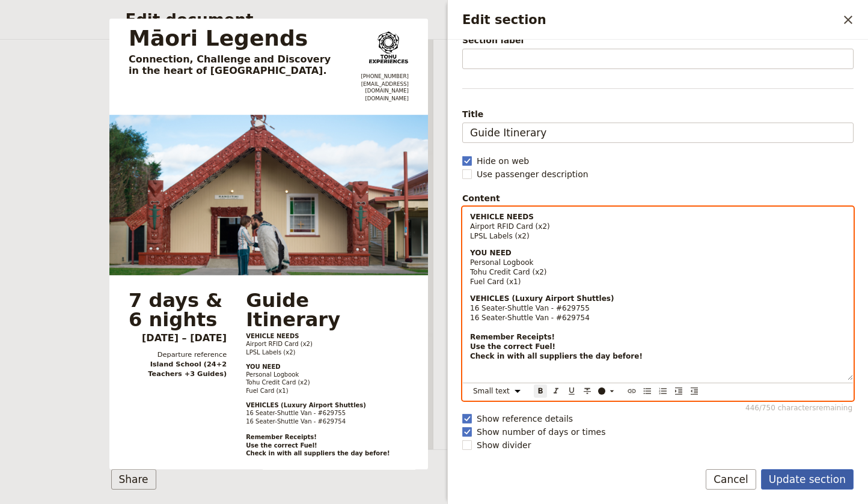 The image size is (868, 504). Describe the element at coordinates (526, 204) in the screenshot. I see `a: www.hetohu.com` at that location.